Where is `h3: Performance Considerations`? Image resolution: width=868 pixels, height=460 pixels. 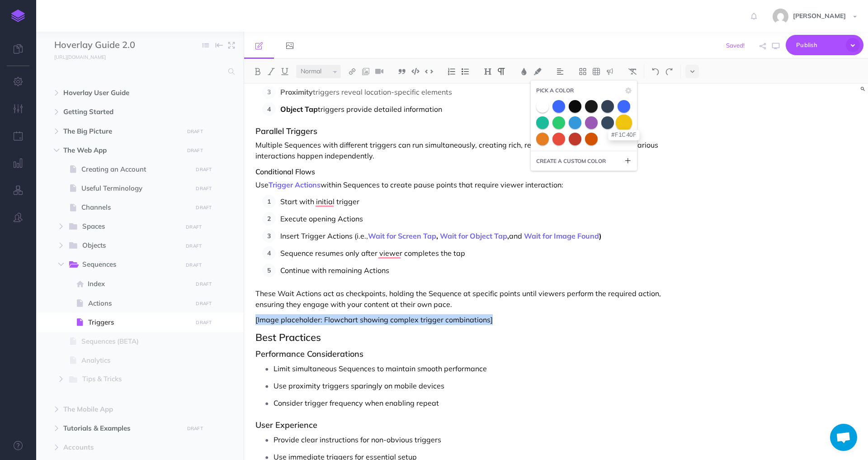
h3: Performance Considerations is located at coordinates (462, 354).